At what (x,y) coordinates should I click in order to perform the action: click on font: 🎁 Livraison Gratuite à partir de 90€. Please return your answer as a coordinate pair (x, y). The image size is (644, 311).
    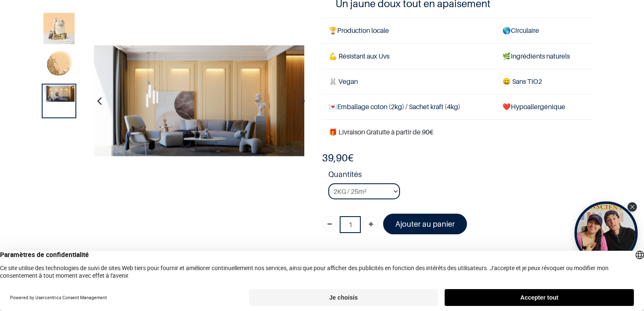
    Looking at the image, I should click on (381, 132).